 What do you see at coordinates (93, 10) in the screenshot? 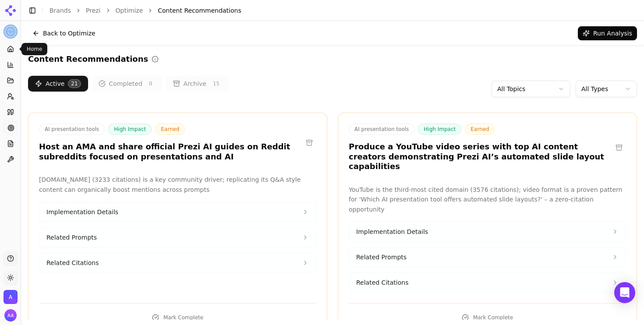
I see `a: Prezi` at bounding box center [93, 10].